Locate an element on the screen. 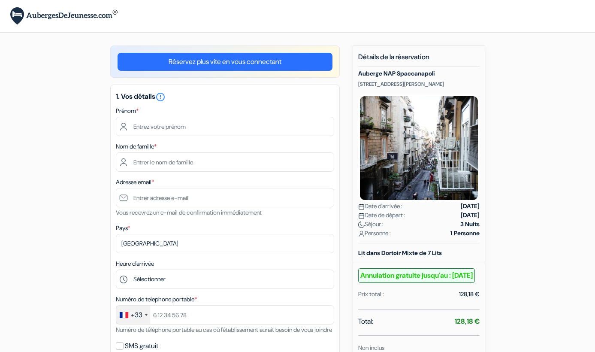 The width and height of the screenshot is (595, 352). small: Non inclus is located at coordinates (371, 347).